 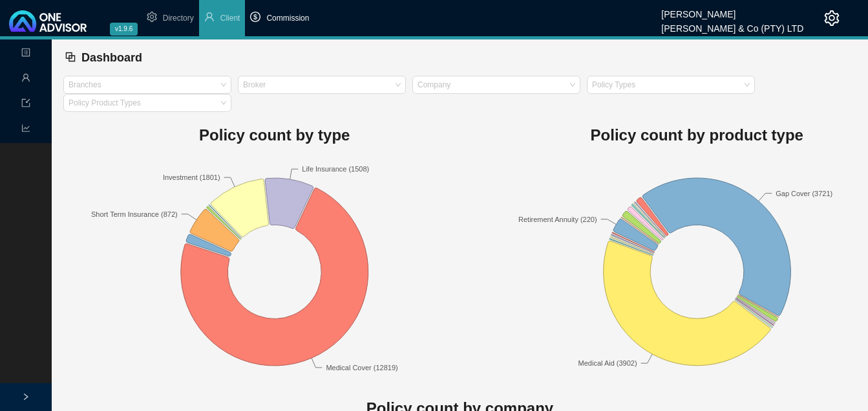 I want to click on text: Retirement Annuity (220), so click(x=558, y=219).